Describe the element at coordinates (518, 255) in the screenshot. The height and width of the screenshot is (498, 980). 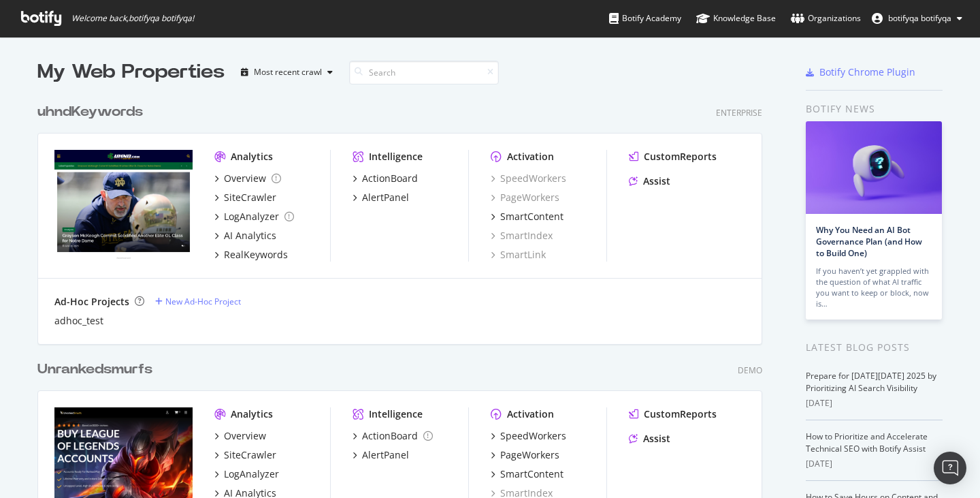
I see `div: SmartLink` at that location.